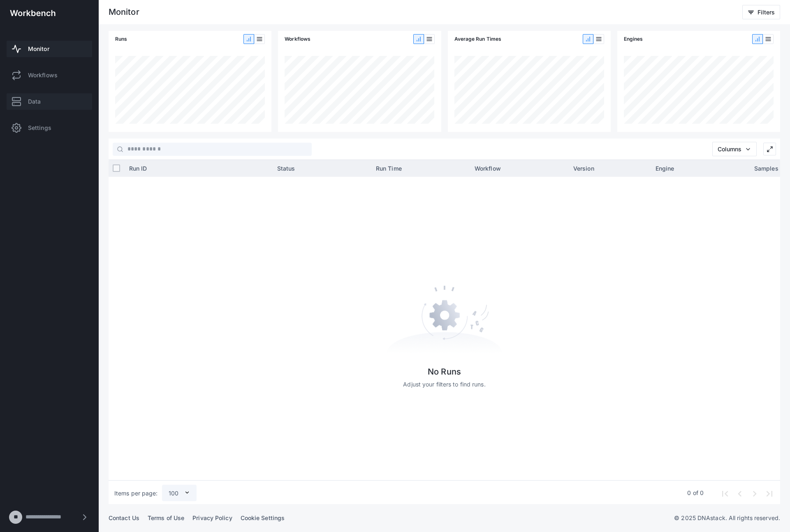 The width and height of the screenshot is (790, 532). I want to click on div: 0 of 0, so click(696, 493).